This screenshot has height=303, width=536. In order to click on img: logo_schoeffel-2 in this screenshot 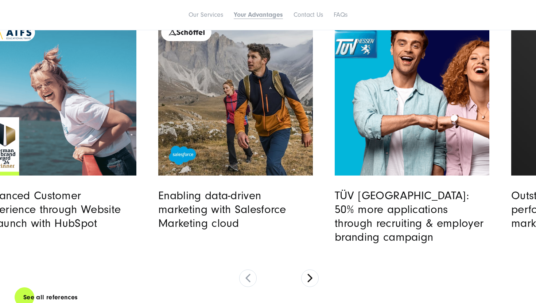, I will do `click(186, 32)`.